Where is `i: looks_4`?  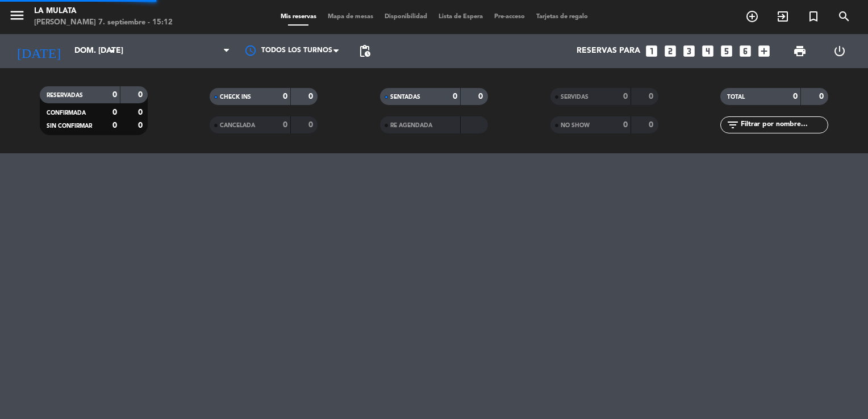 i: looks_4 is located at coordinates (708, 51).